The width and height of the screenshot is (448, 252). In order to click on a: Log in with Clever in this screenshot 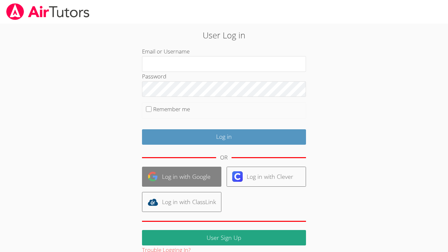, I will do `click(266, 177)`.